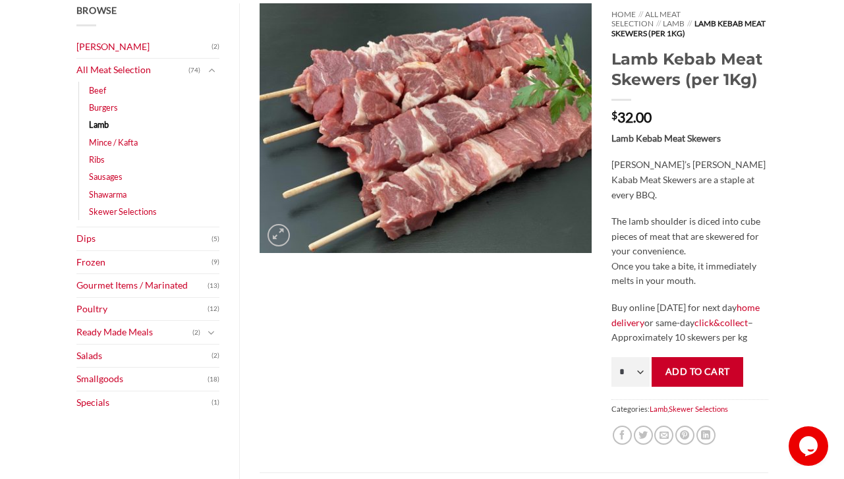 This screenshot has height=479, width=844. I want to click on a: Shawarma, so click(107, 194).